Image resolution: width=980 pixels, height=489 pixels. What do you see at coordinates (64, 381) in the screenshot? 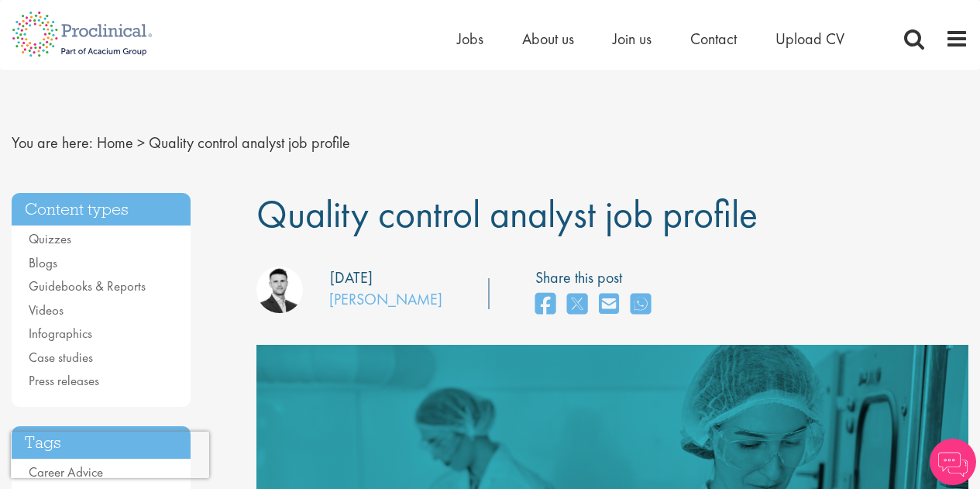
I see `a: Press releases` at bounding box center [64, 381].